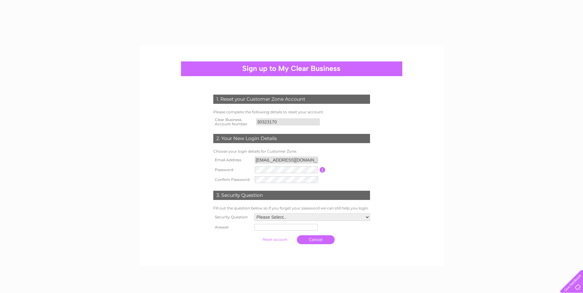 The width and height of the screenshot is (583, 293). What do you see at coordinates (292, 208) in the screenshot?
I see `td: Fill out the question below so if you forget your password we can still help you login.` at bounding box center [292, 208].